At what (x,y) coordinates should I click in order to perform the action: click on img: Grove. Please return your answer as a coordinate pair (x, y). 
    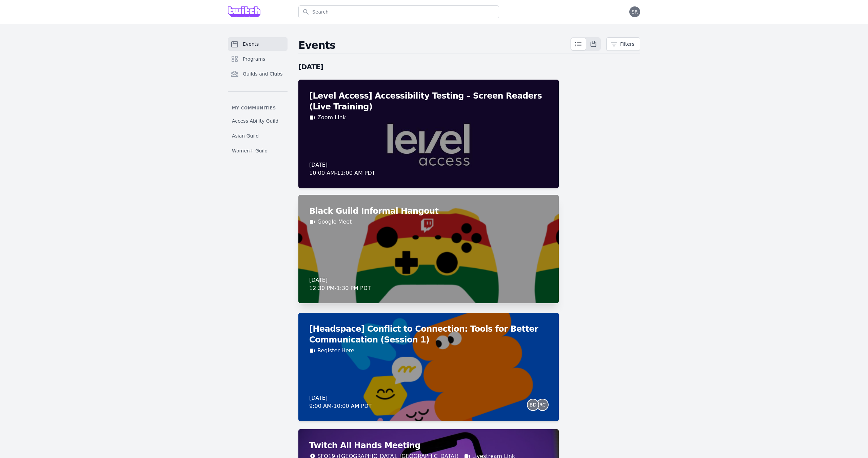
    Looking at the image, I should click on (244, 12).